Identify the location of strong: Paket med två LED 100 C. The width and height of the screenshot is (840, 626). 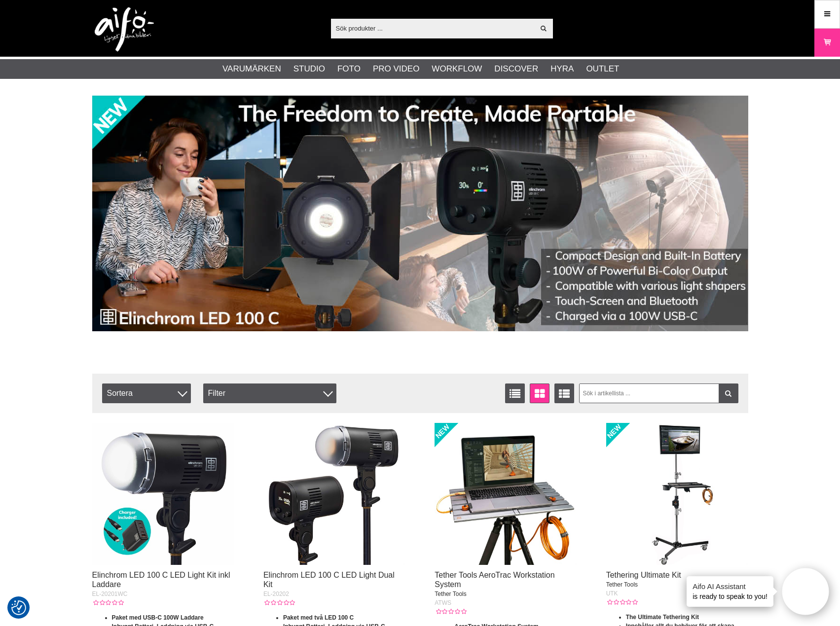
(318, 618).